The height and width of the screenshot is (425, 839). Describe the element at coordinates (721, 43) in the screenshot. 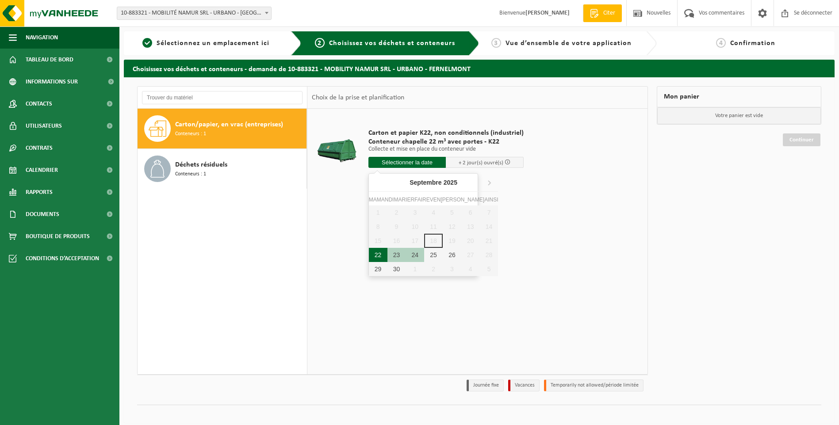

I see `span: 4` at that location.